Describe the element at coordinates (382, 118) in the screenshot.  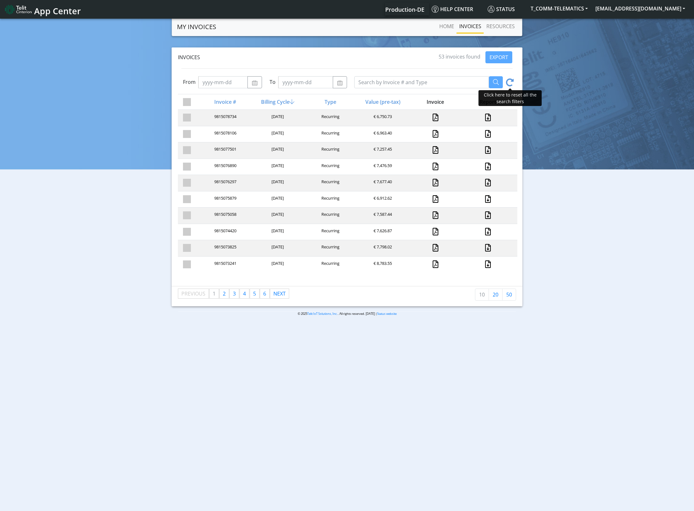
I see `div: € 6,750.73` at that location.